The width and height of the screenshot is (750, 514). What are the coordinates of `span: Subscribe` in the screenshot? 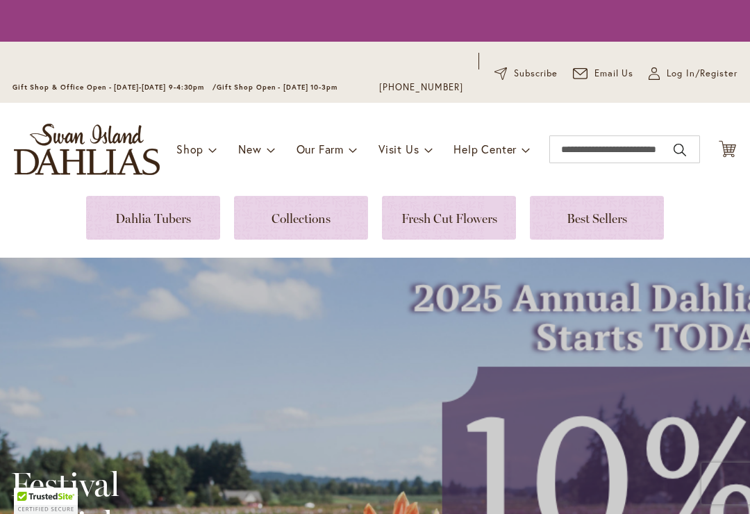 It's located at (536, 74).